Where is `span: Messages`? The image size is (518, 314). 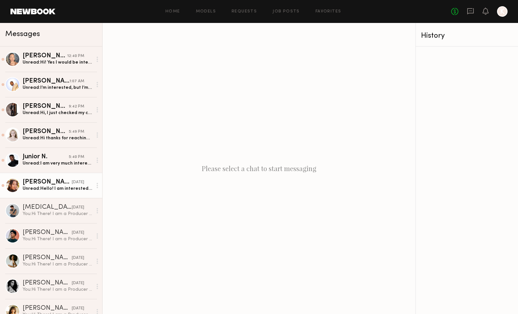 span: Messages is located at coordinates (23, 34).